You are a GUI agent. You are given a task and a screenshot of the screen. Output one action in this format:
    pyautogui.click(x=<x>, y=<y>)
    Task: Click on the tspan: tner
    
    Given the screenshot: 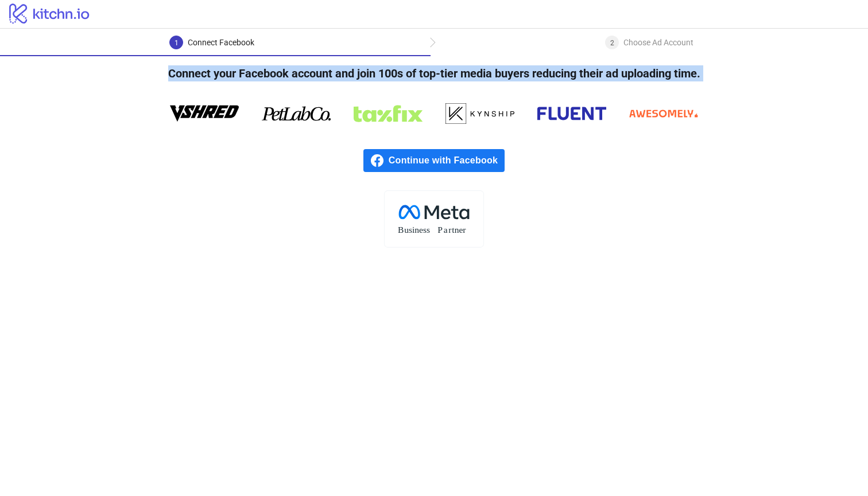 What is the action you would take?
    pyautogui.click(x=458, y=229)
    